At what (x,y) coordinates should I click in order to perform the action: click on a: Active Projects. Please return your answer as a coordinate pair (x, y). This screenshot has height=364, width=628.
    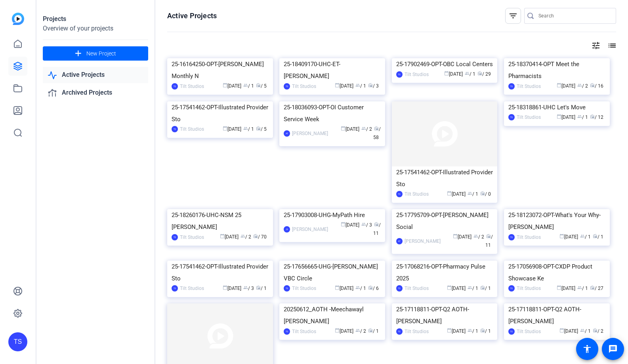
    Looking at the image, I should click on (96, 75).